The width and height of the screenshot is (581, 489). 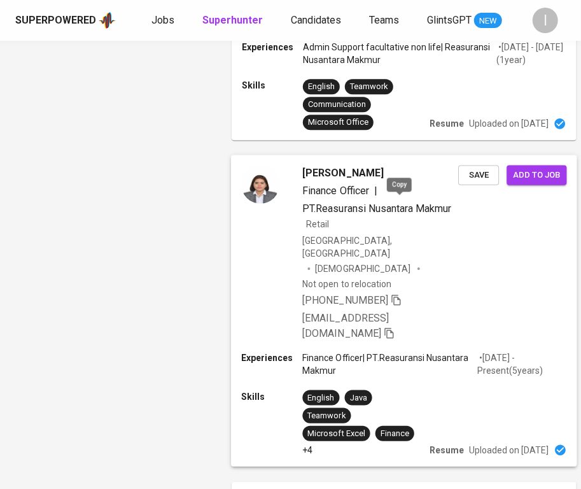 What do you see at coordinates (234, 20) in the screenshot?
I see `a: Superhunter` at bounding box center [234, 20].